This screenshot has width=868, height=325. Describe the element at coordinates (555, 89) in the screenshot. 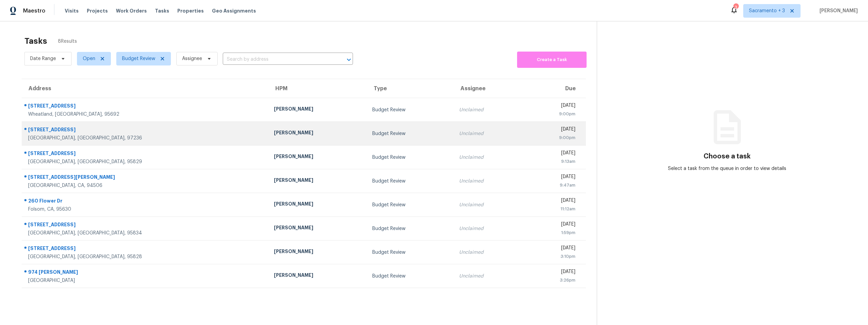

I see `th: Due` at that location.